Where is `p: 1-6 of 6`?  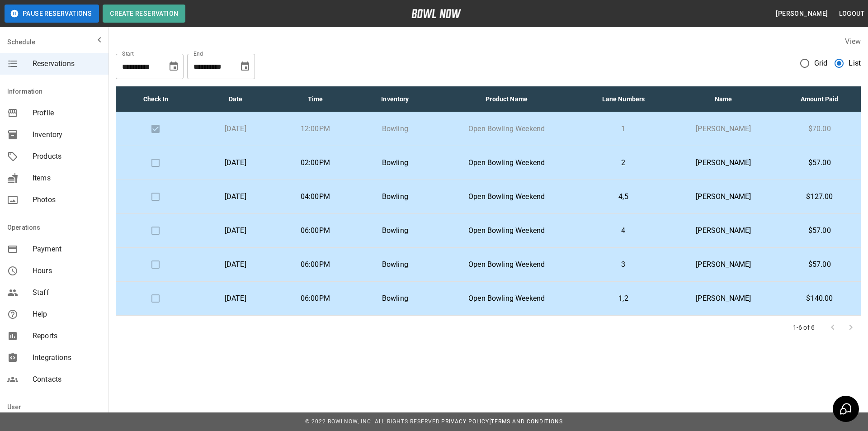
p: 1-6 of 6 is located at coordinates (803, 327).